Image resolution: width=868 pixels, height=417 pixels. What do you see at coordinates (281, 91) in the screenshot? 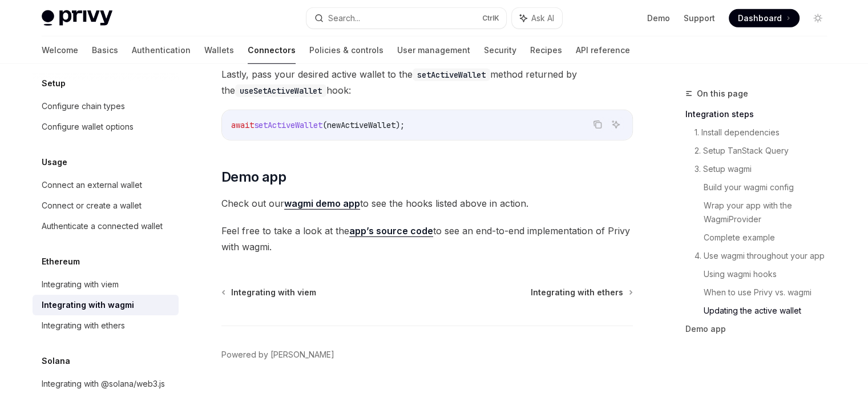
I see `code: useSetActiveWallet` at bounding box center [281, 91].